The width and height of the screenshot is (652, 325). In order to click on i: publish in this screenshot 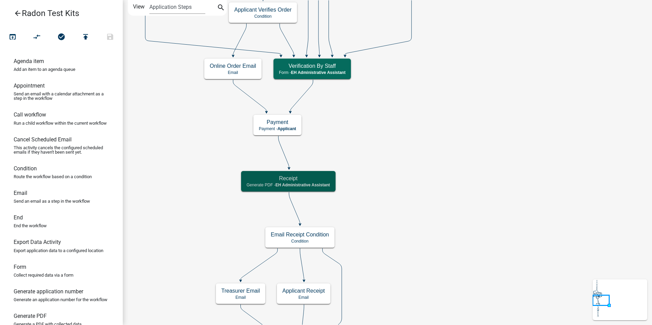, I will do `click(86, 37)`.